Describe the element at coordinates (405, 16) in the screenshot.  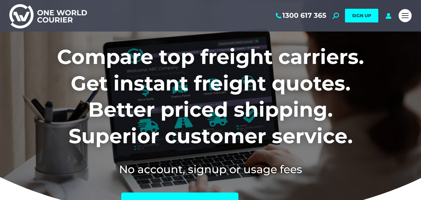
I see `a: Mobile menu icon` at that location.